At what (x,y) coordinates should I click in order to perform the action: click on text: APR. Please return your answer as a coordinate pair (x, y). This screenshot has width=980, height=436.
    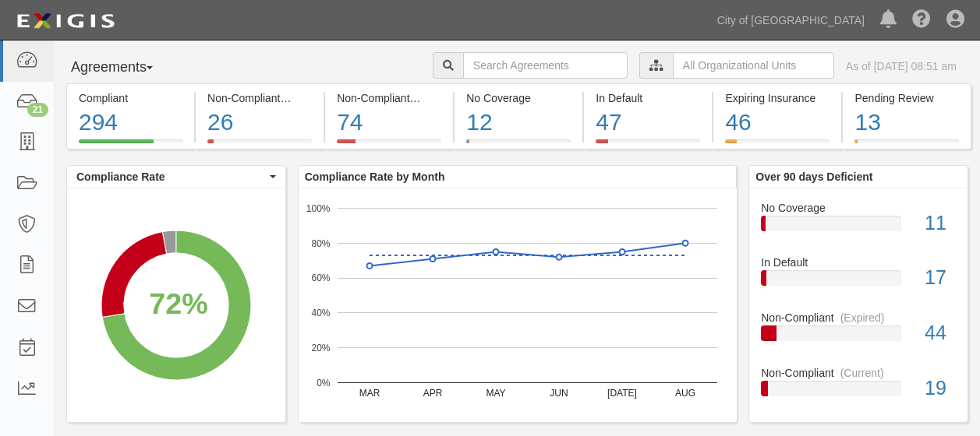
    Looking at the image, I should click on (432, 393).